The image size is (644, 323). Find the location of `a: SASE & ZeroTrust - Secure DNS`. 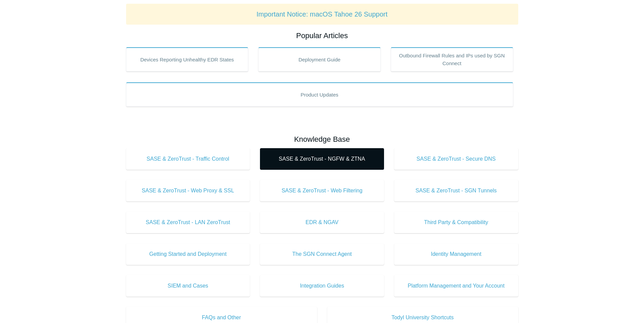

a: SASE & ZeroTrust - Secure DNS is located at coordinates (456, 159).